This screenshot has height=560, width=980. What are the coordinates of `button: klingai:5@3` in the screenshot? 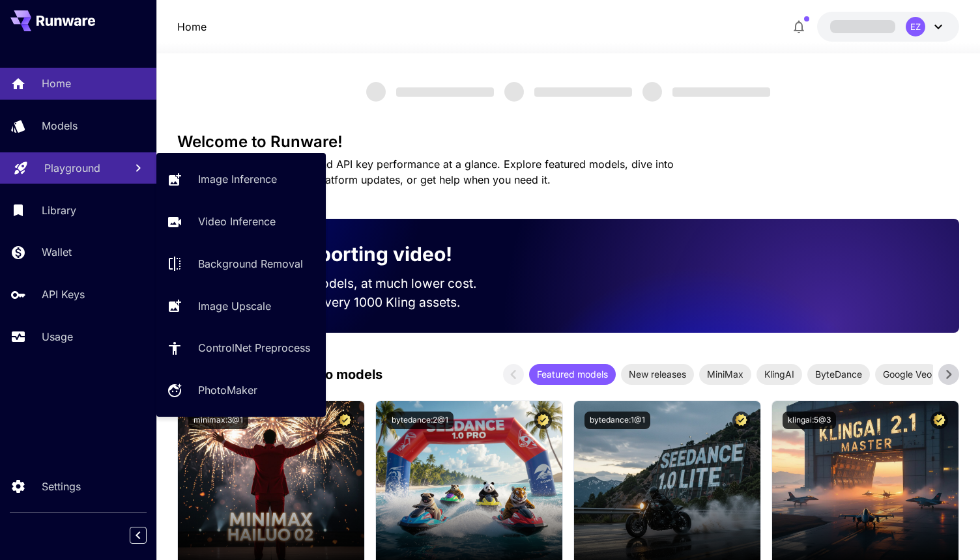 It's located at (810, 420).